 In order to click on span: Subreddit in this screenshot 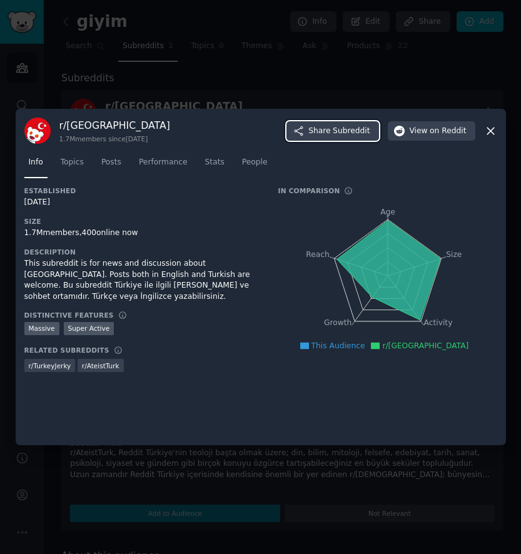, I will do `click(351, 131)`.